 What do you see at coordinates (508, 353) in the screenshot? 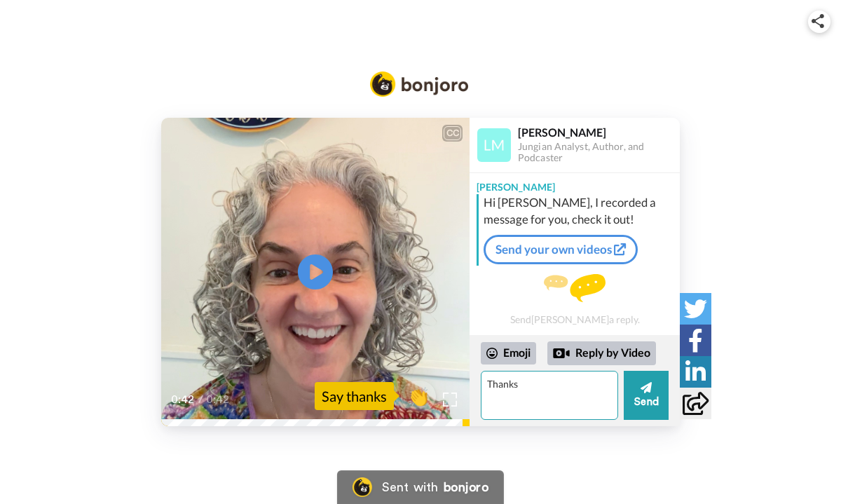
I see `div: Emoji` at bounding box center [508, 353].